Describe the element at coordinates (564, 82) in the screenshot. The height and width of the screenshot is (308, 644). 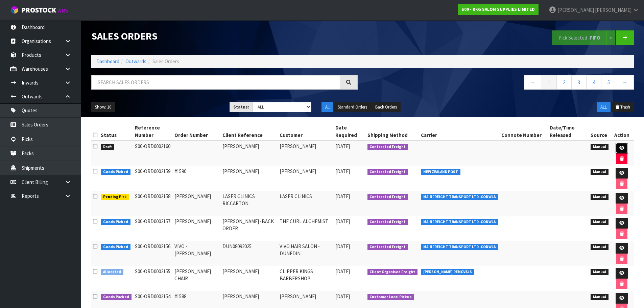
I see `a: 2` at that location.